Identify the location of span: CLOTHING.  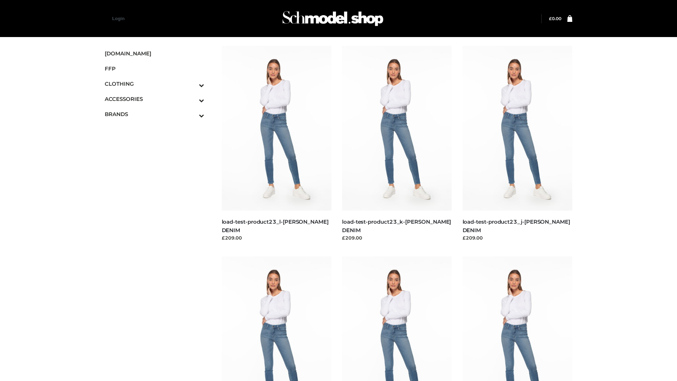
(154, 84).